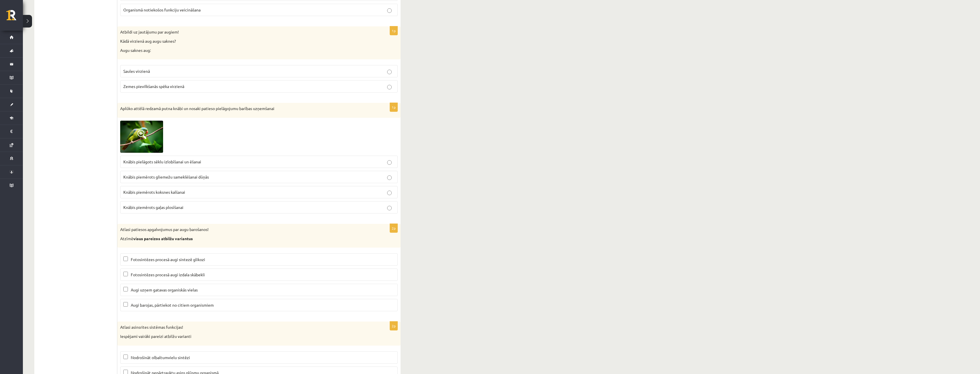  What do you see at coordinates (154, 86) in the screenshot?
I see `span: Zemes pievilkšanās spēka virzienā` at bounding box center [154, 86].